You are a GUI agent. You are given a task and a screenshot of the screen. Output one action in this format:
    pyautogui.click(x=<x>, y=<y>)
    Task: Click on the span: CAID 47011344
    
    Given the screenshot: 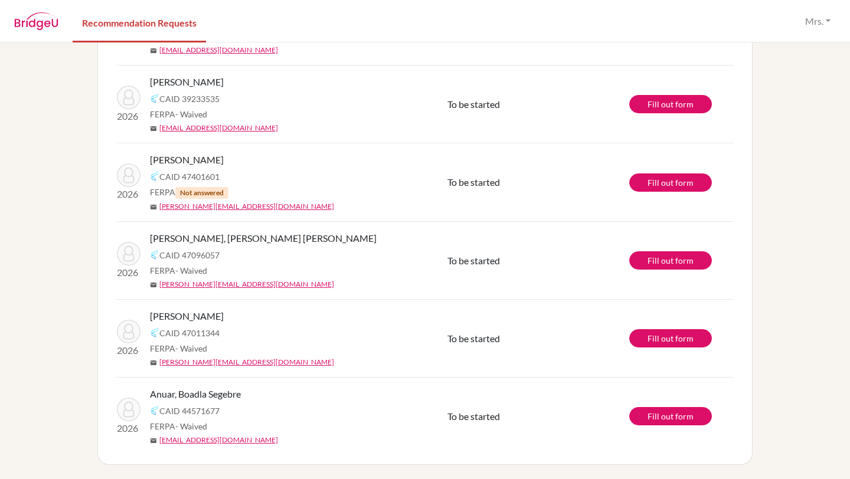 What is the action you would take?
    pyautogui.click(x=189, y=333)
    